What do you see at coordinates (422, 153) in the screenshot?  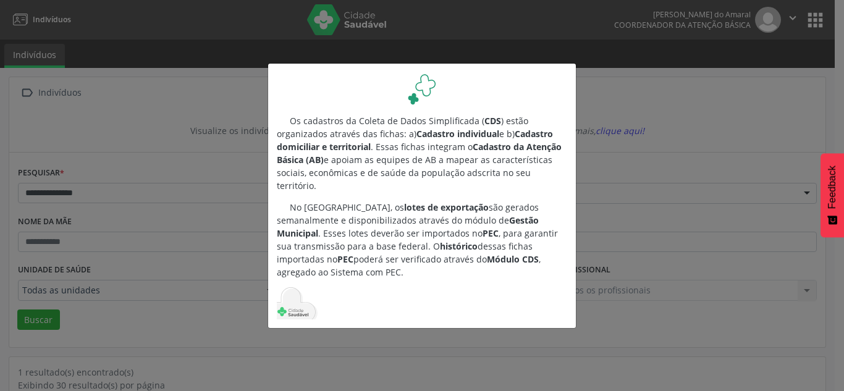 I see `p: Os cadastros da Coleta de Dados Simplificada ( ) estão organizados através das fichas: a) e b) . ...` at bounding box center [422, 153].